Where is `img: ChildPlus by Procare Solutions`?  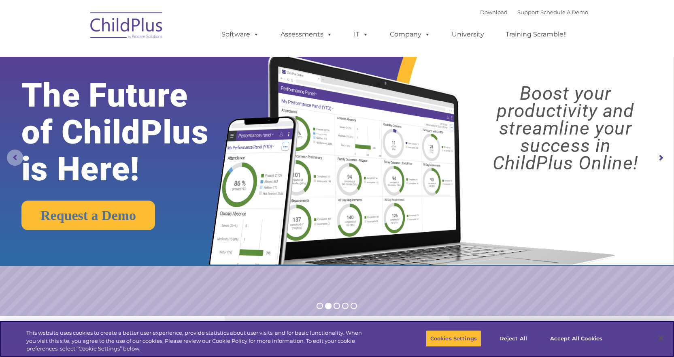 img: ChildPlus by Procare Solutions is located at coordinates (127, 27).